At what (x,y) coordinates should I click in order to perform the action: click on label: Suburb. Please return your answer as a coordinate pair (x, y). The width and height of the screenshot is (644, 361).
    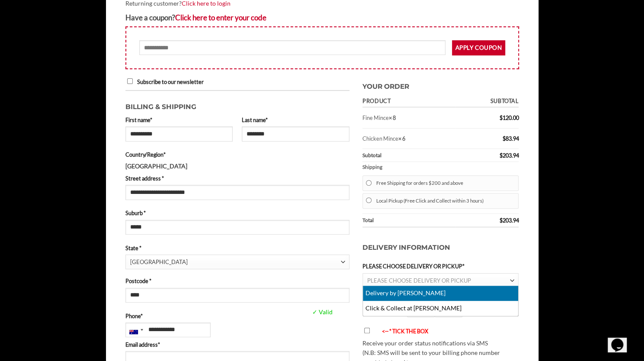
    Looking at the image, I should click on (238, 213).